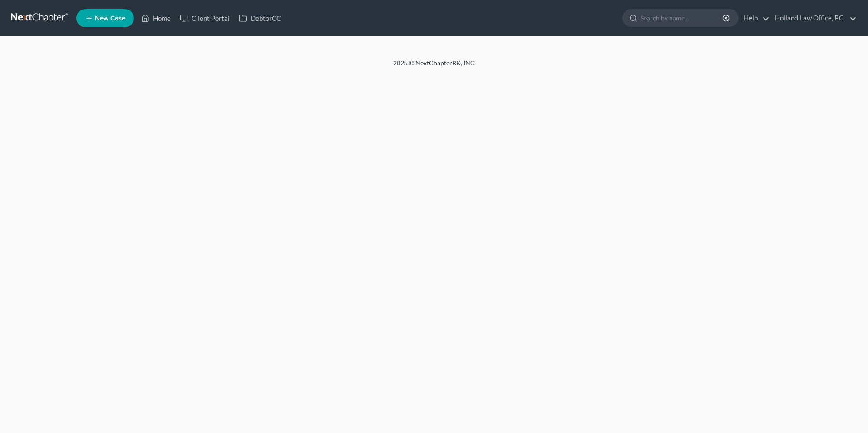  What do you see at coordinates (814, 18) in the screenshot?
I see `a: Holland Law Office, P.C.` at bounding box center [814, 18].